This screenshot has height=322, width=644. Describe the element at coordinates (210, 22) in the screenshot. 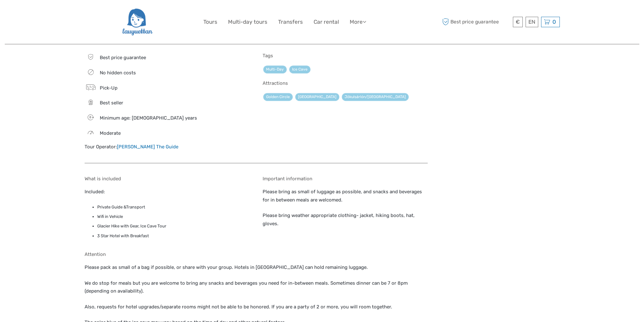

I see `a: Tours` at that location.